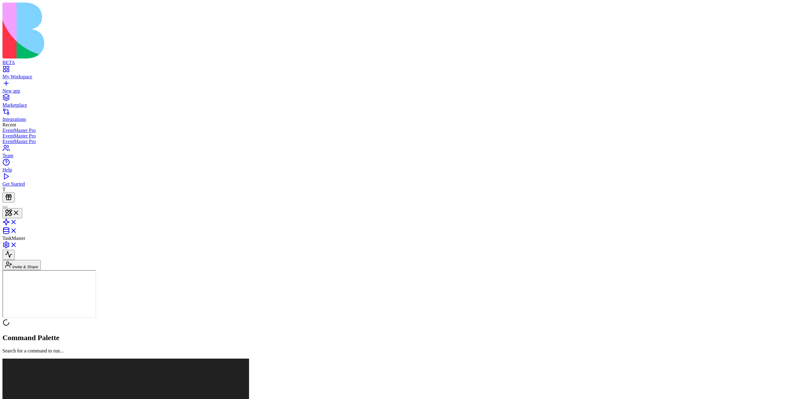 The height and width of the screenshot is (399, 789). Describe the element at coordinates (394, 91) in the screenshot. I see `div: New app` at that location.